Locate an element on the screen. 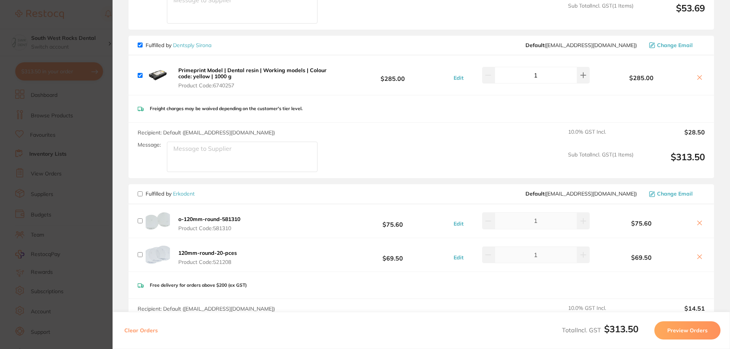 The height and width of the screenshot is (349, 730). span: Product Code: 6740257 is located at coordinates (256, 86).